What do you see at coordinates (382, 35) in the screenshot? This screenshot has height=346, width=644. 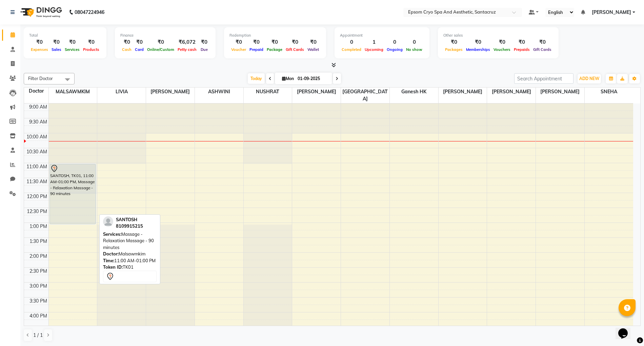 I see `div: Appointment` at bounding box center [382, 35].